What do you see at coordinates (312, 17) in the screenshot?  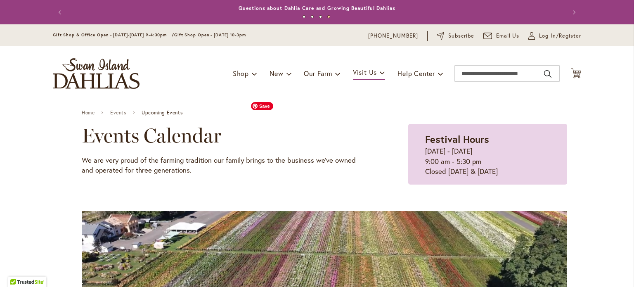 I see `button: 2 of 4` at bounding box center [312, 17].